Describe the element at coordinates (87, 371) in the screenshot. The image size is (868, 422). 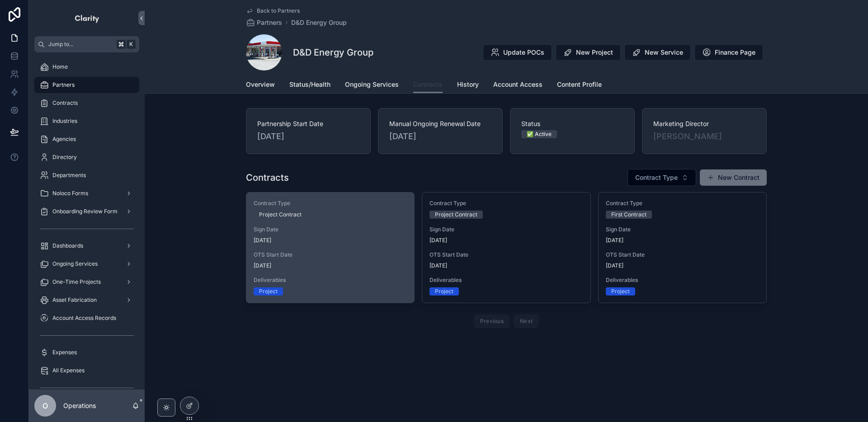
I see `a: All Expenses` at that location.